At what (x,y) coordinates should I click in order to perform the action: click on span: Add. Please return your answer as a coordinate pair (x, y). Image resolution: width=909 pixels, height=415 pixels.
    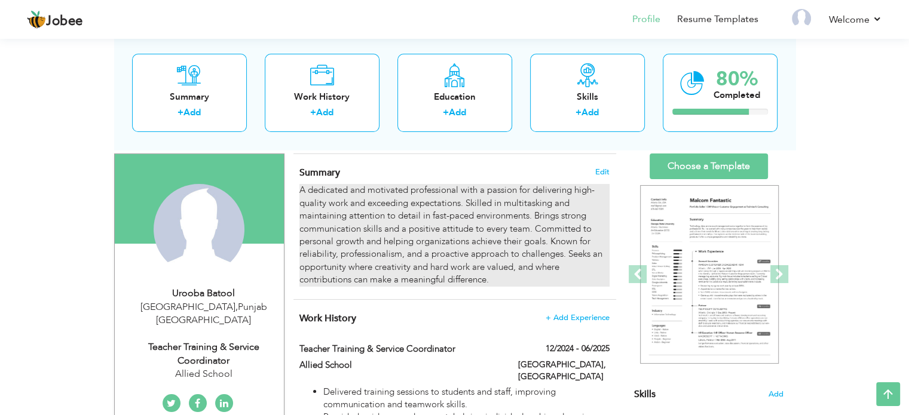
    Looking at the image, I should click on (776, 395).